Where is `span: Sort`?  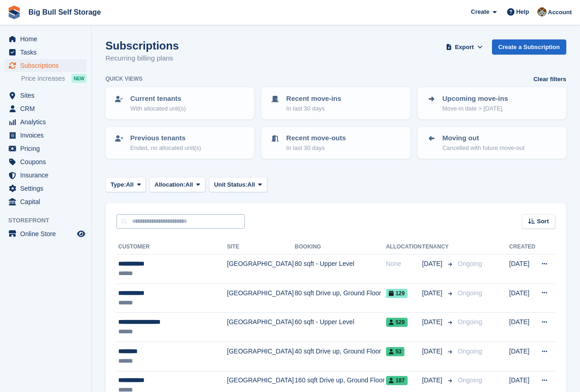 span: Sort is located at coordinates (543, 221).